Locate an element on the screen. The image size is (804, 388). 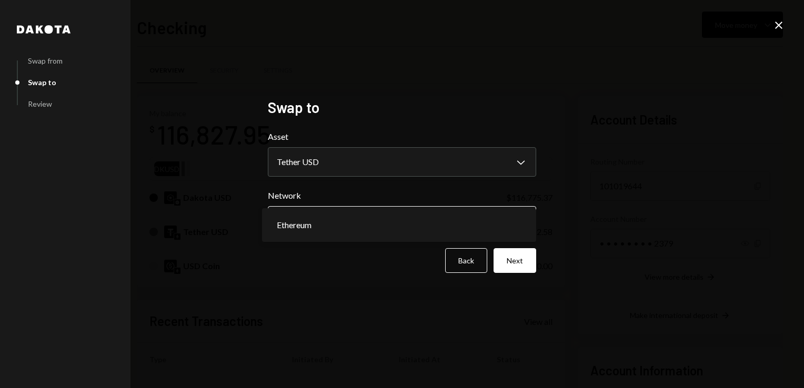
label: Asset is located at coordinates (402, 137).